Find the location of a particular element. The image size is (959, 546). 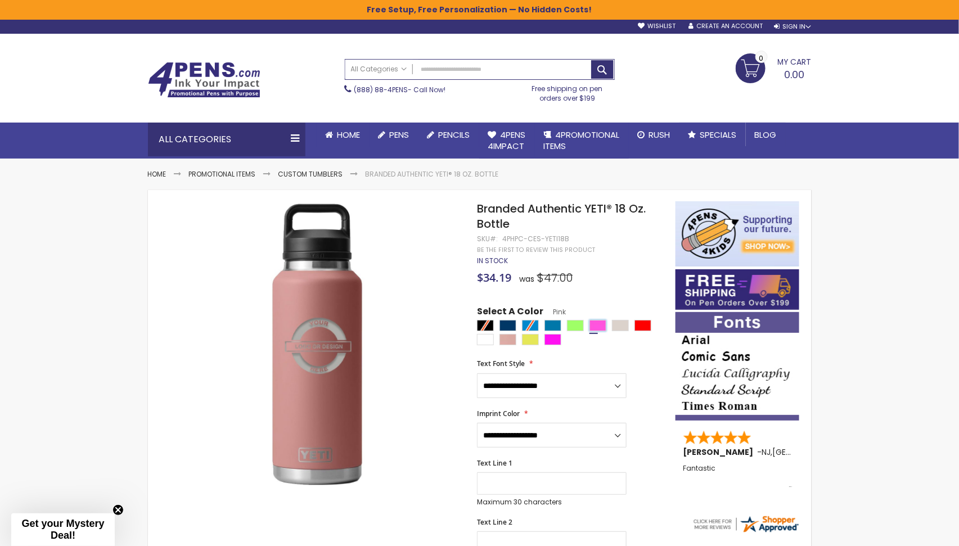

div: Neon Pink is located at coordinates (553, 340).